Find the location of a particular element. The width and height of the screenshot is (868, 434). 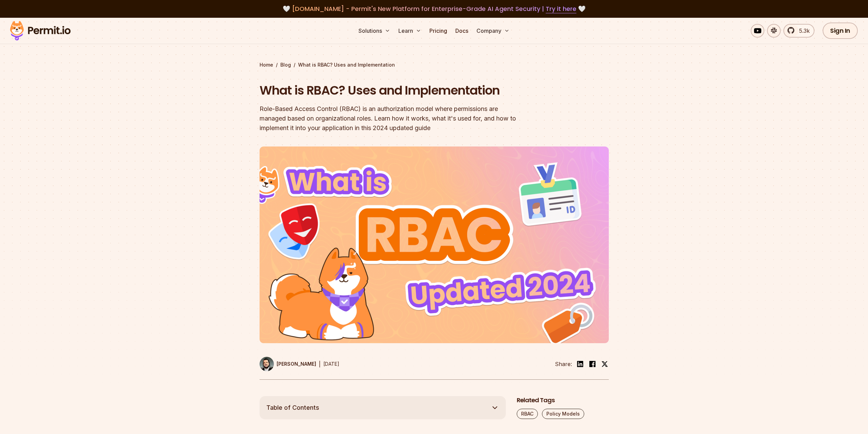

a: Sign In is located at coordinates (840, 31).